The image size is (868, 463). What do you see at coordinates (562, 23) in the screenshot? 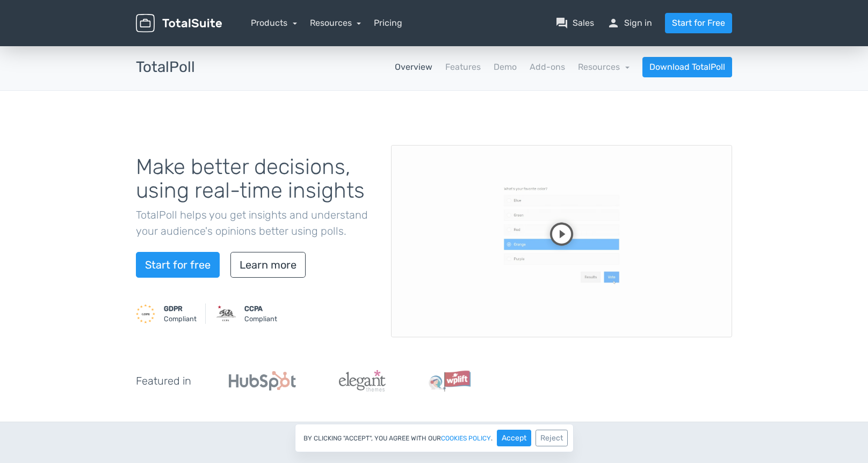
I see `span: question_answer` at bounding box center [562, 23].